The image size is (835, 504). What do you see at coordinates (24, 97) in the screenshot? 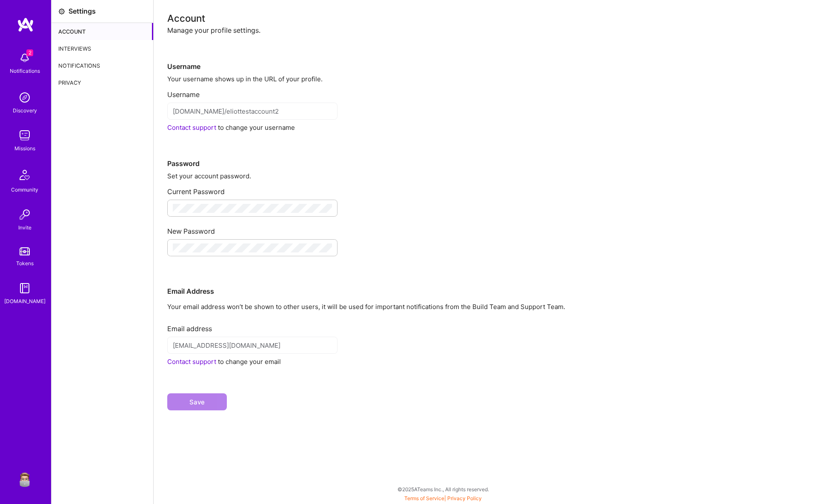
I see `img: discovery` at bounding box center [24, 97].